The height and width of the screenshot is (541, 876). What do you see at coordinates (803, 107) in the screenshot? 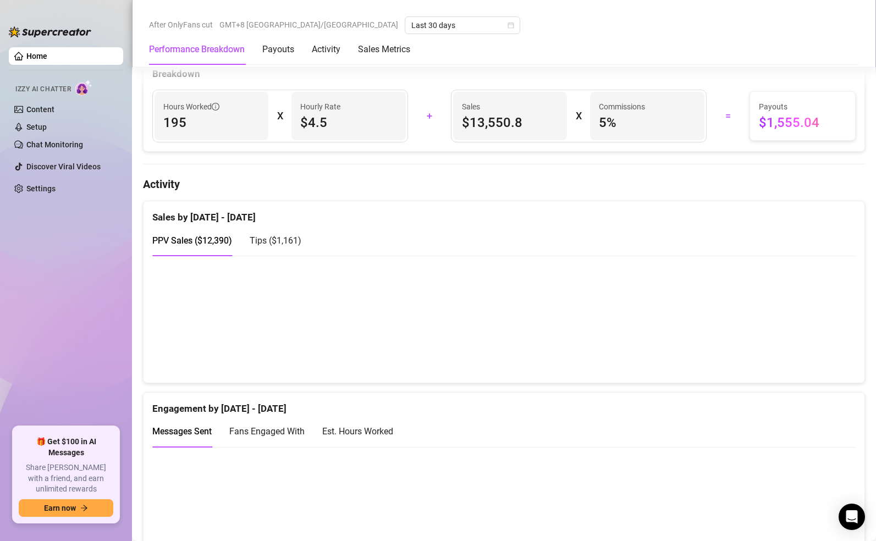
I see `span: Payouts` at bounding box center [803, 107].